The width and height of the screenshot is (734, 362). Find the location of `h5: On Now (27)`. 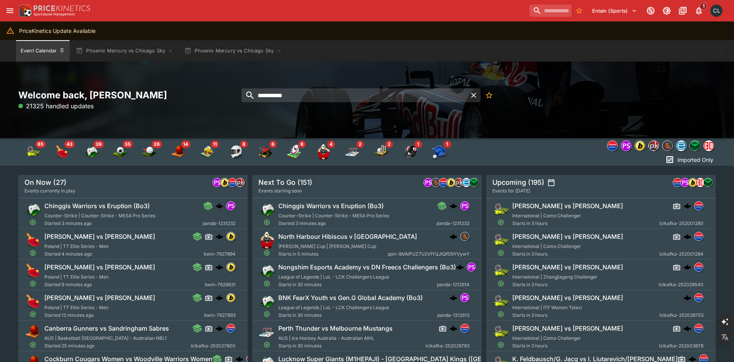

h5: On Now (27) is located at coordinates (46, 182).